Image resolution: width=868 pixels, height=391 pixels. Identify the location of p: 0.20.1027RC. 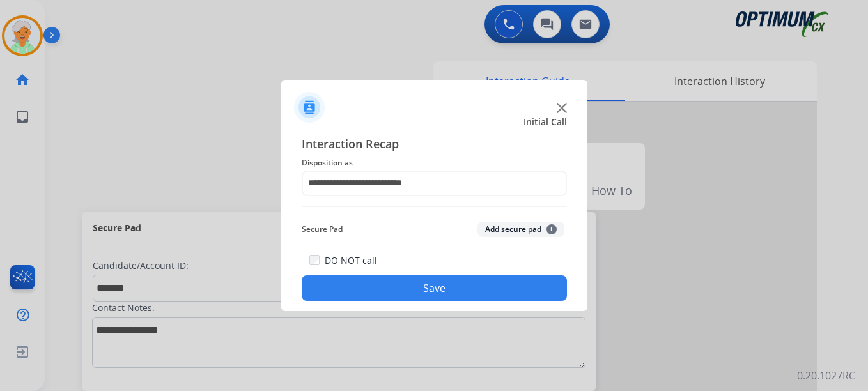
(825, 376).